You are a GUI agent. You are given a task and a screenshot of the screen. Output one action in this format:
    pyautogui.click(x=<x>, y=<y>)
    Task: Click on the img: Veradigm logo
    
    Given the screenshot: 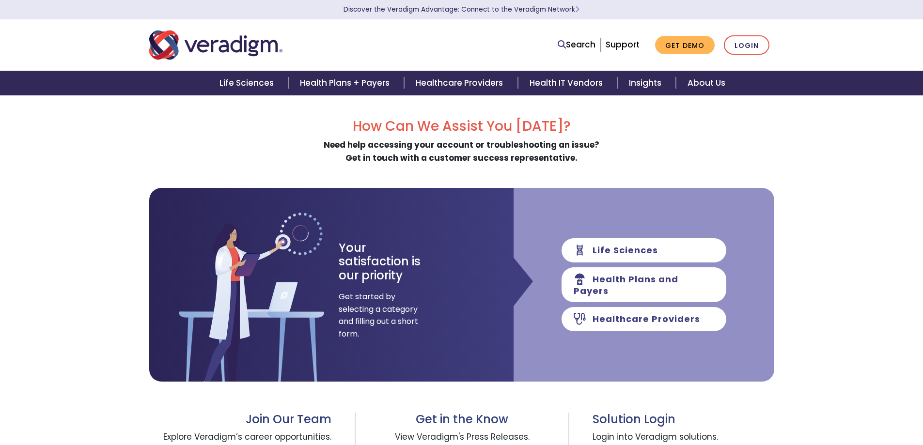 What is the action you would take?
    pyautogui.click(x=216, y=45)
    